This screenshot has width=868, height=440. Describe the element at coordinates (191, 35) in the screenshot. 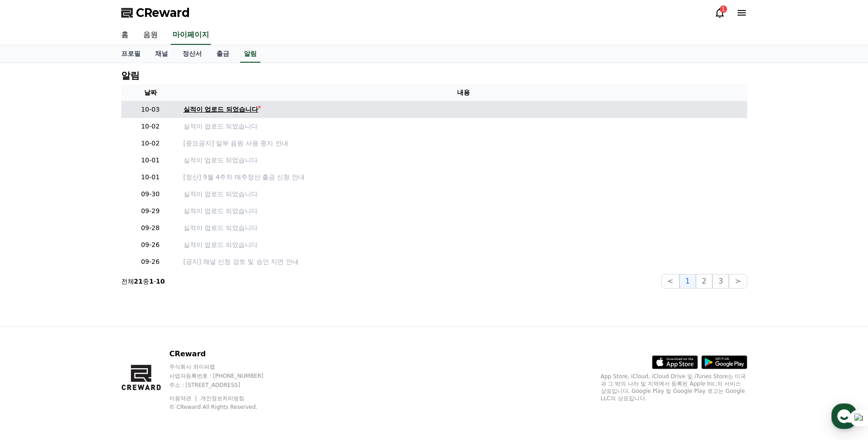

I see `a: 마이페이지` at that location.